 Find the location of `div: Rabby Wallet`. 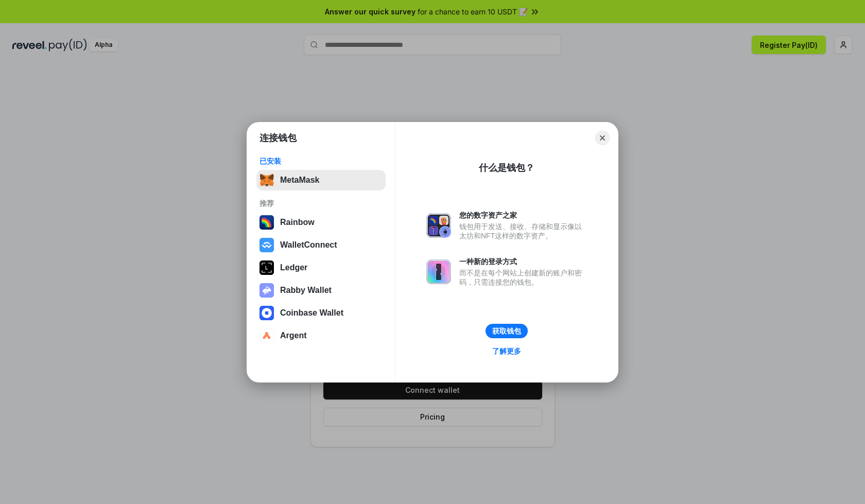

div: Rabby Wallet is located at coordinates (306, 290).